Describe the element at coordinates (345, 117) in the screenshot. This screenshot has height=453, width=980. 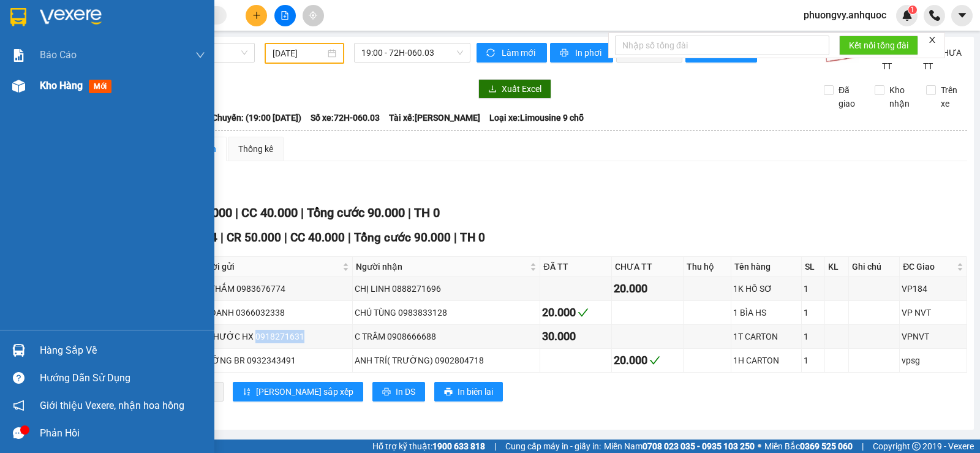
I see `span: Số xe: 72H-060.03` at that location.